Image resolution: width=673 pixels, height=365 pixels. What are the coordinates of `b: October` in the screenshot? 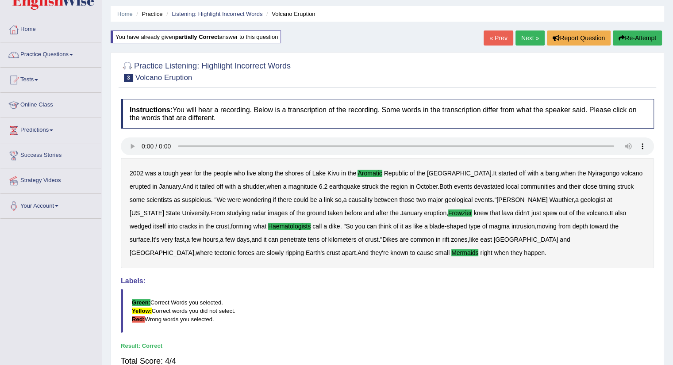 It's located at (426, 187).